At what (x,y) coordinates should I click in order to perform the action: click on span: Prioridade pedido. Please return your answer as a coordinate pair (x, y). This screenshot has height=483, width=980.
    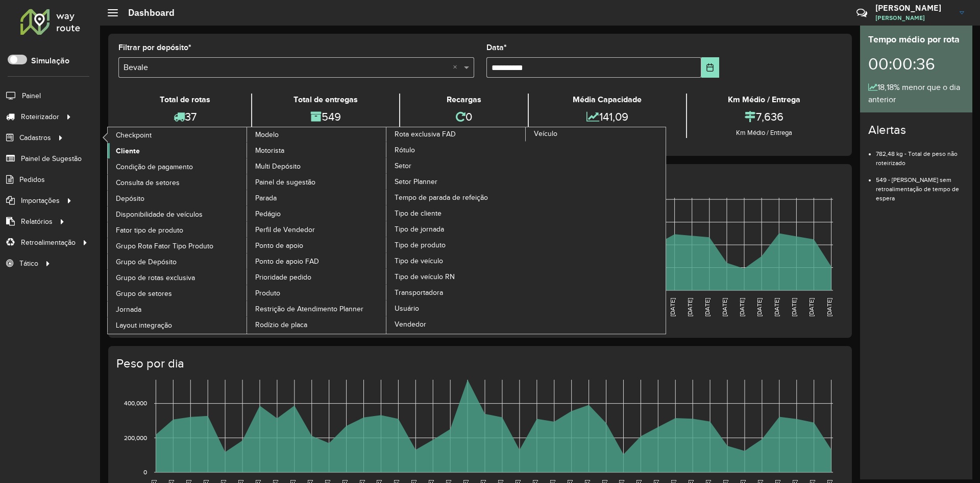
    Looking at the image, I should click on (283, 277).